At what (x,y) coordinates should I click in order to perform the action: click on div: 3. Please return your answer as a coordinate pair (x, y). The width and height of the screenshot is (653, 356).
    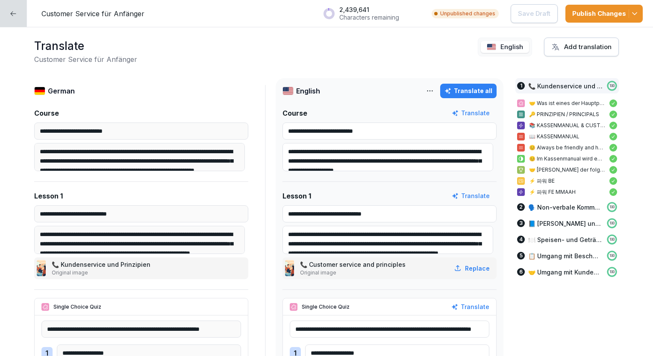
    Looking at the image, I should click on (521, 223).